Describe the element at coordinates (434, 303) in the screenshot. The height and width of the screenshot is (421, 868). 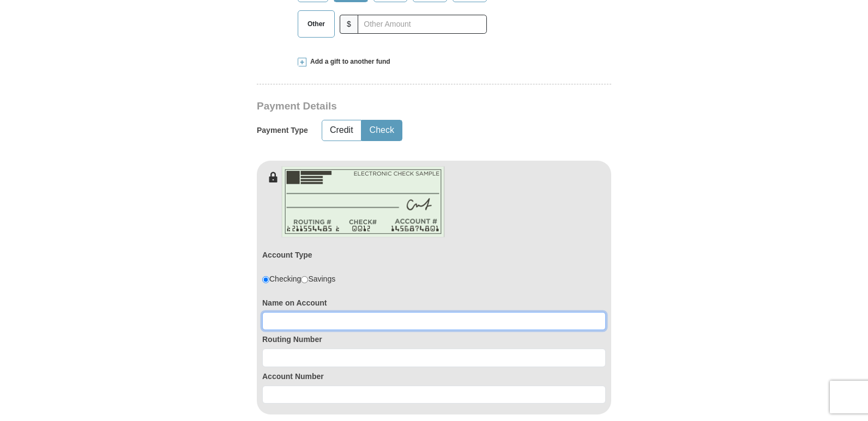
I see `label: Name on Account` at that location.